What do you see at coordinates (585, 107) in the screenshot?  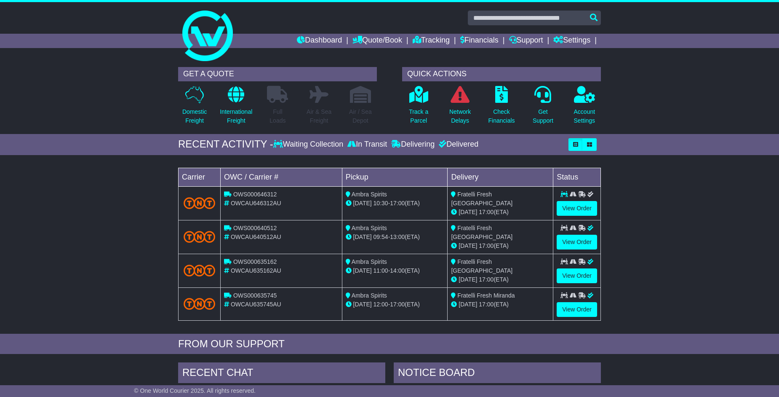 I see `a: AccountSettings` at bounding box center [585, 107].